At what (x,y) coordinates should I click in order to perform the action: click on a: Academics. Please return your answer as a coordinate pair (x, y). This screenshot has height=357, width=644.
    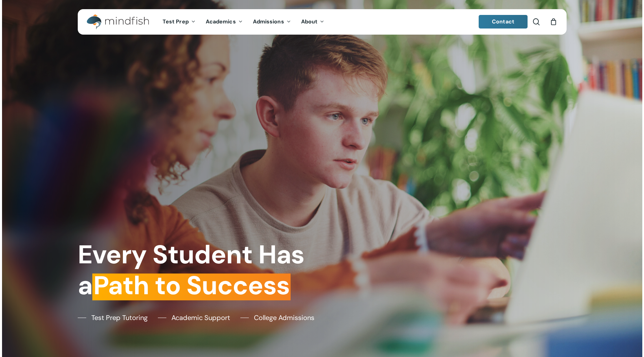
    Looking at the image, I should click on (224, 22).